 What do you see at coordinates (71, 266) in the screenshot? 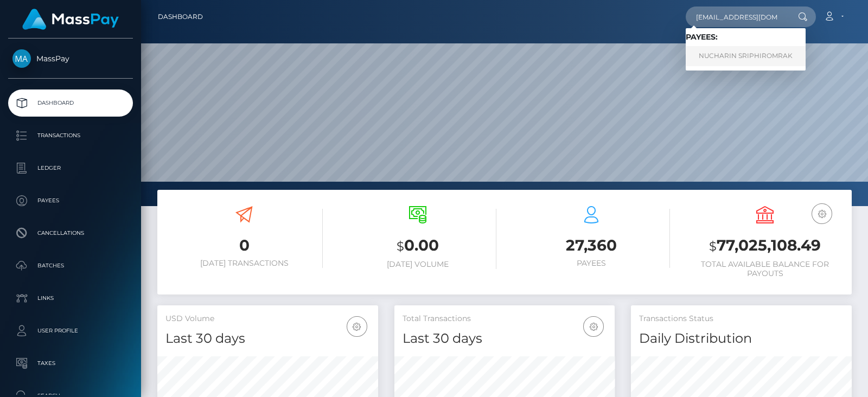
I see `p: Batches` at bounding box center [71, 266].